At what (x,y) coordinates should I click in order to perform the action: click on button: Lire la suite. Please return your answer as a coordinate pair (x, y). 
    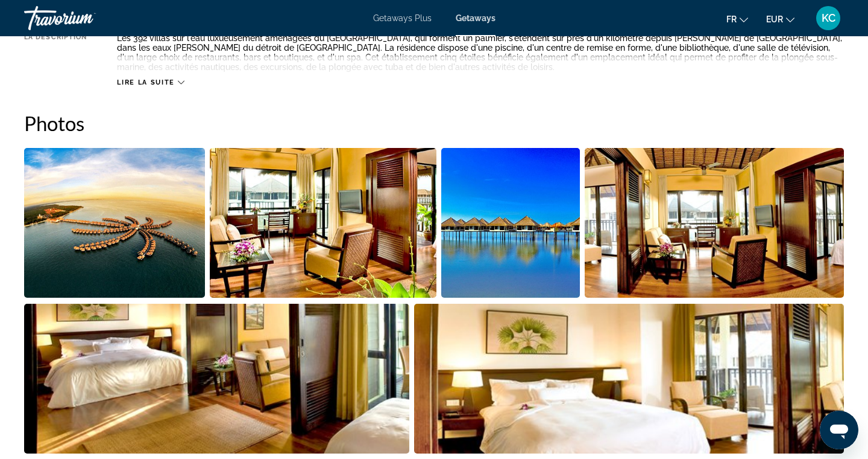
    Looking at the image, I should click on (150, 82).